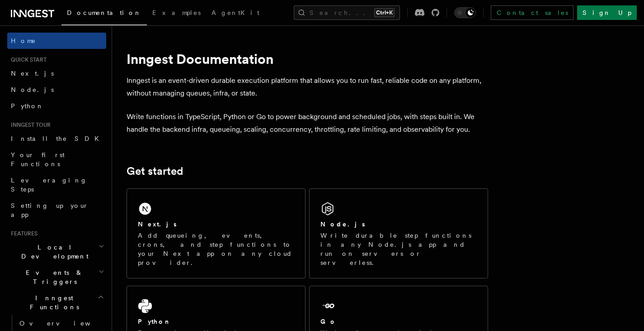 The image size is (644, 331). What do you see at coordinates (32, 73) in the screenshot?
I see `span: Next.js` at bounding box center [32, 73].